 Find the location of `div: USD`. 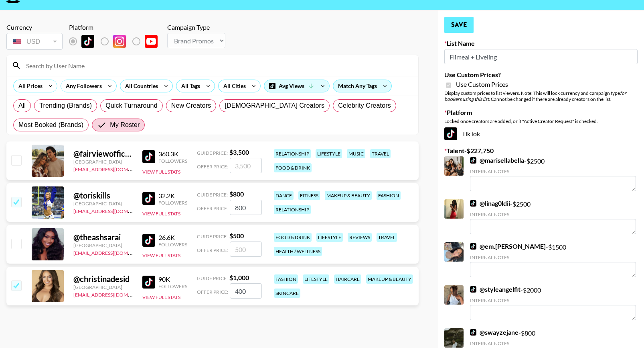

div: USD is located at coordinates (34, 42).